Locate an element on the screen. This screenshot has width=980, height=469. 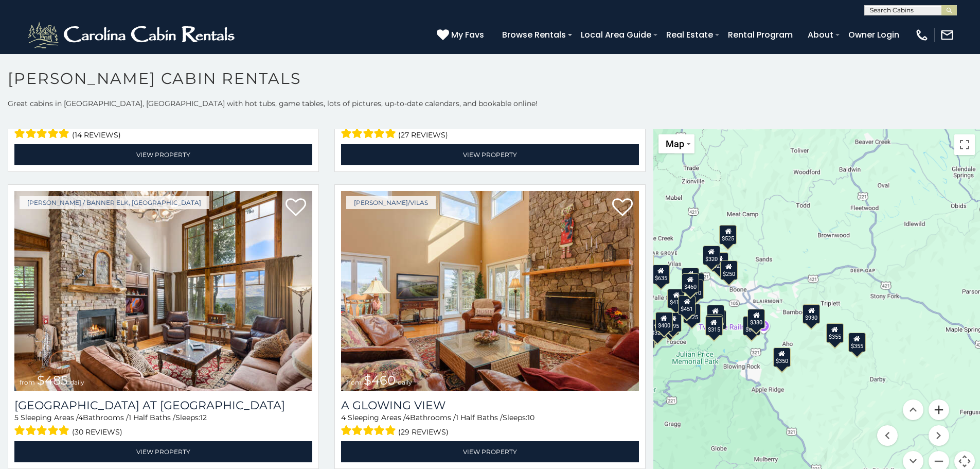
button: Move left is located at coordinates (887, 435).